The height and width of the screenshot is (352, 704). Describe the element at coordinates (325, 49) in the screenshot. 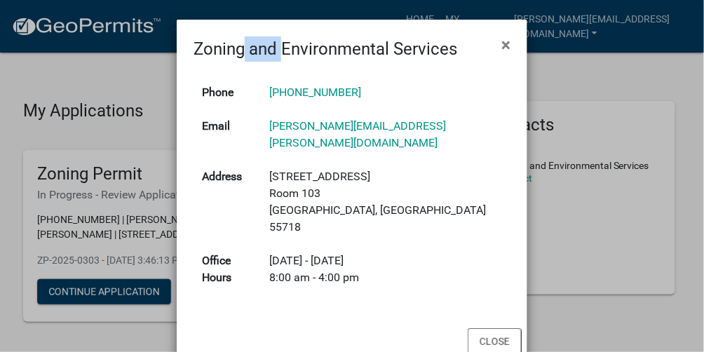

I see `h4: Zoning and Environmental Services` at that location.